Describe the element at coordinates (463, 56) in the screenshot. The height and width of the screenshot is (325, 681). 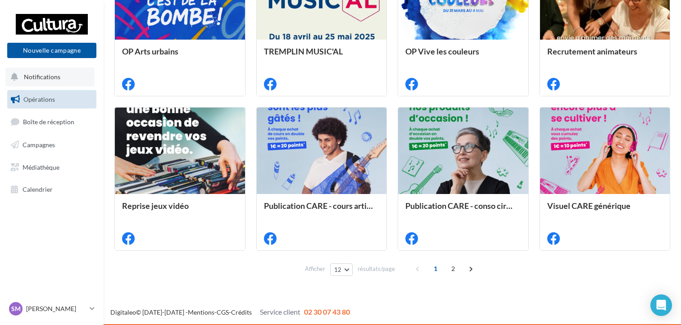
I see `div: OP Vive les couleurs` at that location.